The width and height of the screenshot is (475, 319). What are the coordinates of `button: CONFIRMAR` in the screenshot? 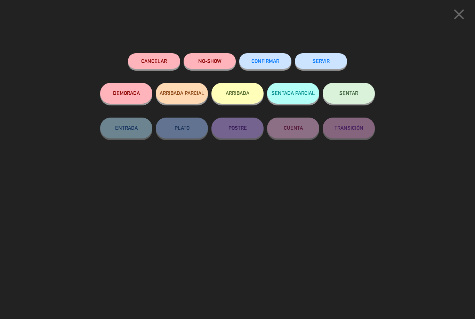 It's located at (266, 61).